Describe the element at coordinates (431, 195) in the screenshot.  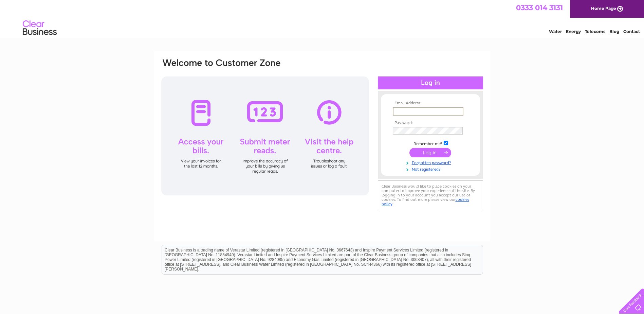
I see `div: Clear Business would like to place cookies on your computer to improve your experience of the sit...` at that location.